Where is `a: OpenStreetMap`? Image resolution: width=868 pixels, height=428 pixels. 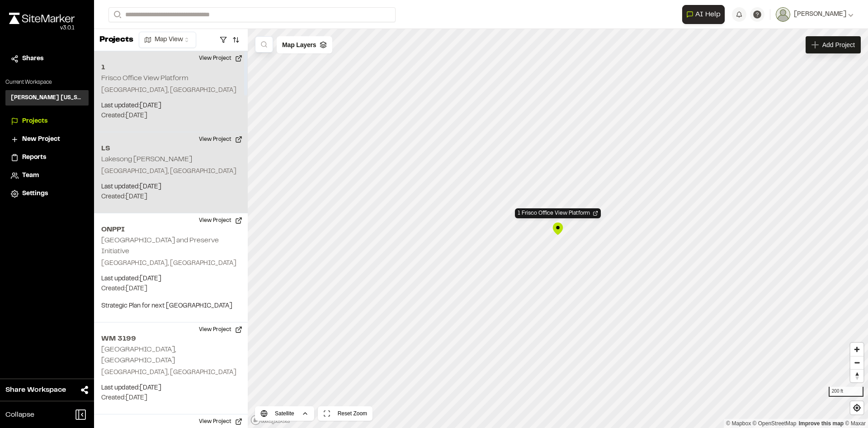 a: OpenStreetMap is located at coordinates (775, 423).